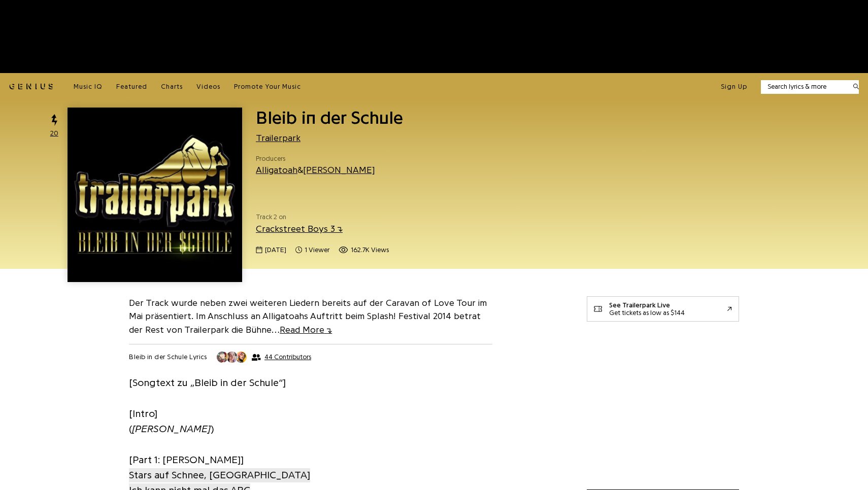 The image size is (868, 490). I want to click on a: Charts, so click(172, 87).